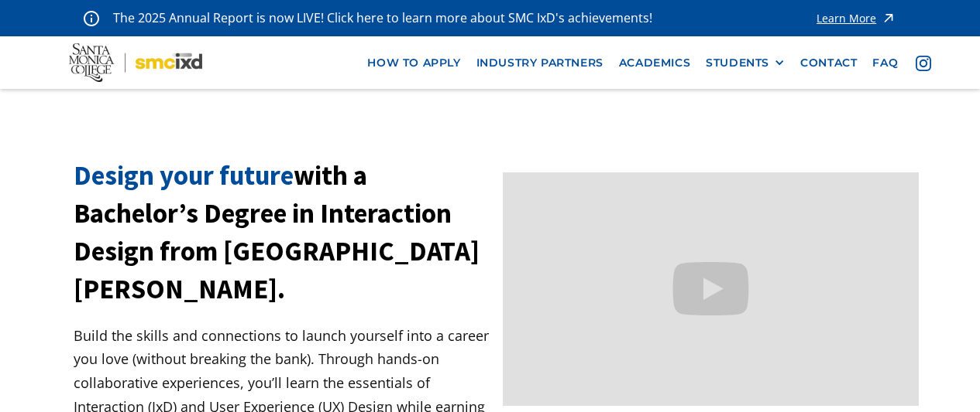 This screenshot has width=980, height=412. I want to click on span: Design your future, so click(184, 176).